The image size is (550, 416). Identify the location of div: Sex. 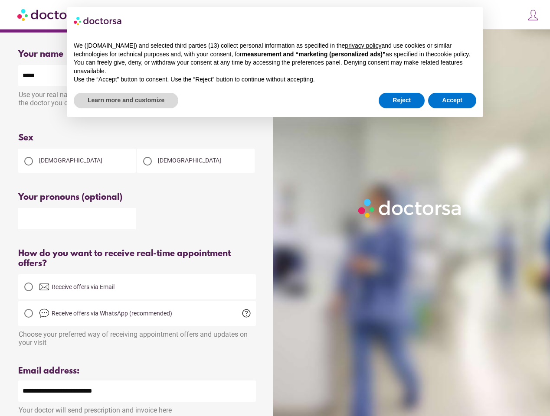
(137, 138).